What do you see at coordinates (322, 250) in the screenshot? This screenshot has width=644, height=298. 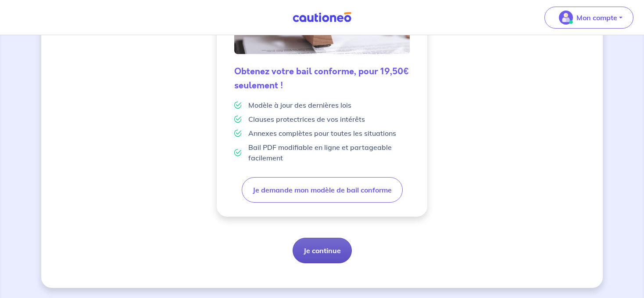 I see `button: Je continue` at bounding box center [322, 250].